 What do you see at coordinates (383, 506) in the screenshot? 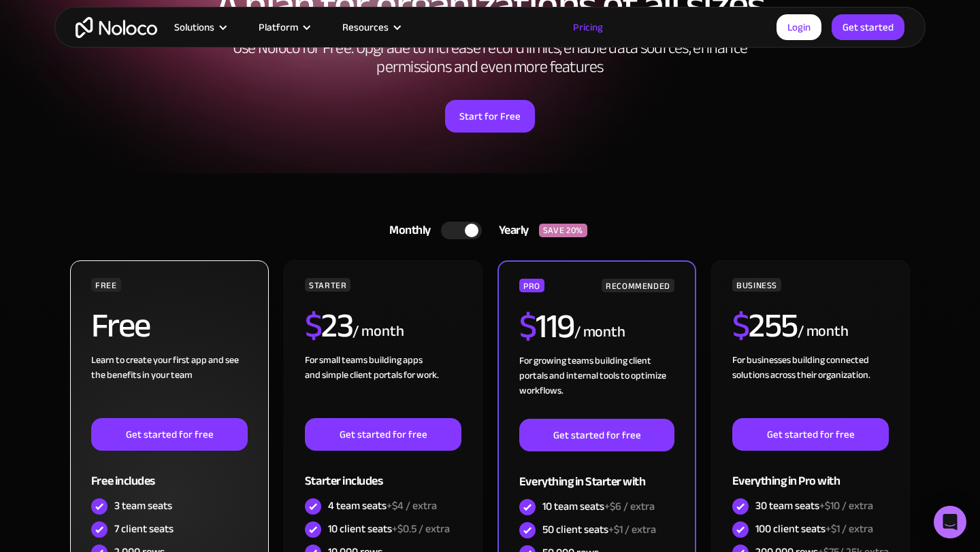
I see `div: 4 team seats` at bounding box center [383, 506].